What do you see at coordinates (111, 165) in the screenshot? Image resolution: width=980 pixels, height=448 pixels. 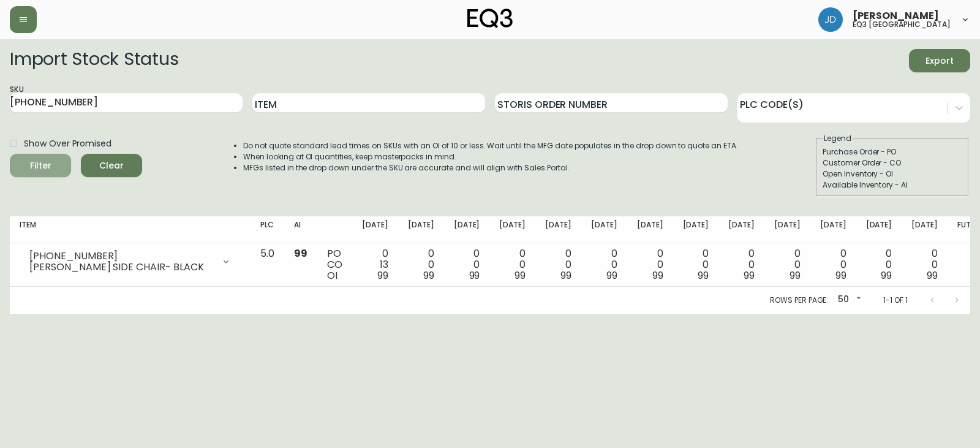 I see `button: Clear` at bounding box center [111, 165].